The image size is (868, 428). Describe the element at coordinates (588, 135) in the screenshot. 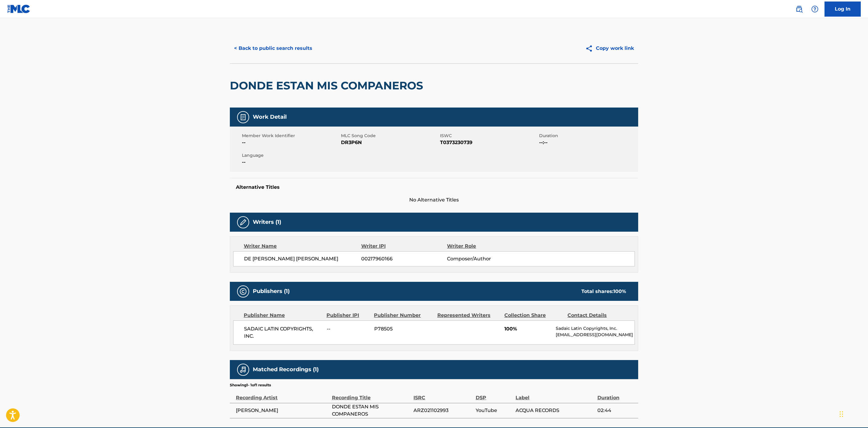

I see `span: Duration` at that location.